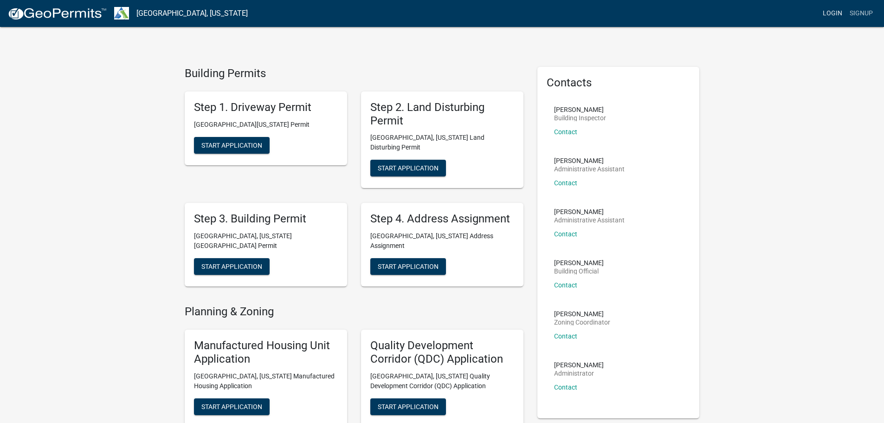 This screenshot has height=423, width=884. Describe the element at coordinates (266, 219) in the screenshot. I see `h5: Step 3. Building Permit` at that location.